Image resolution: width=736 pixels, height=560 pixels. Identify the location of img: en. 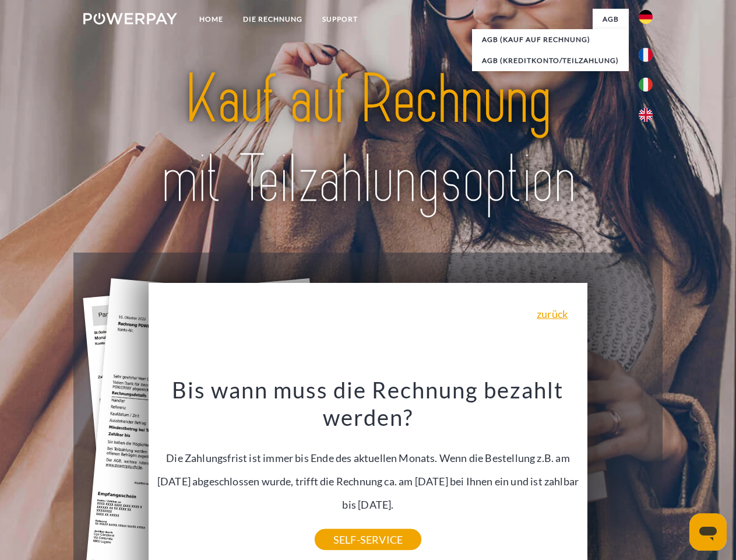
(646, 115).